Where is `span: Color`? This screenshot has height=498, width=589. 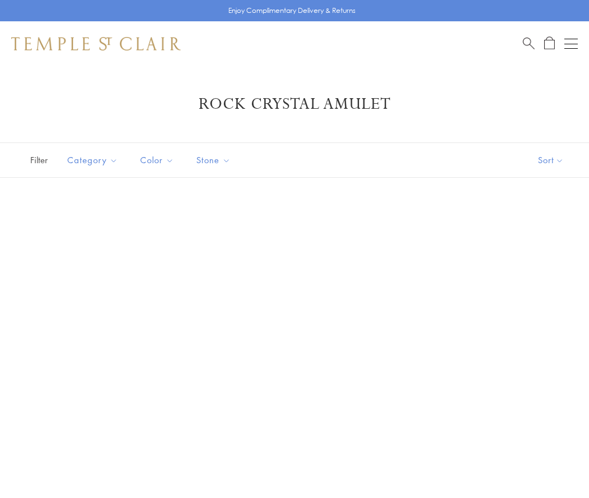 span: Color is located at coordinates (158, 160).